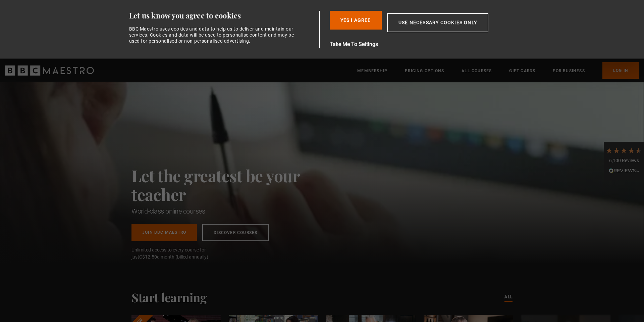 This screenshot has height=322, width=644. I want to click on div: 6,100 Reviews, so click(624, 161).